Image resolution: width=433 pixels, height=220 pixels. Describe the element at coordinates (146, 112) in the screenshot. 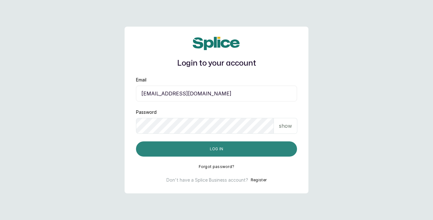

I see `label: Password` at that location.